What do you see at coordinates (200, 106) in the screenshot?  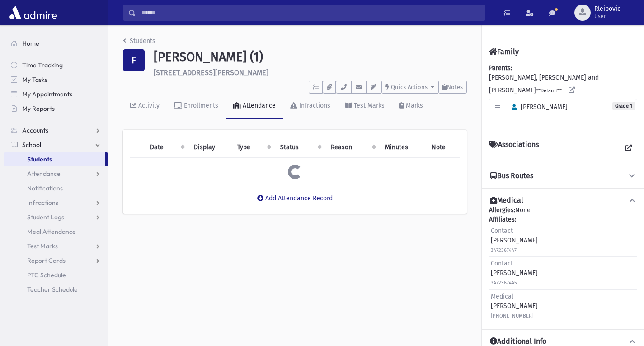 I see `div: Enrollments` at bounding box center [200, 106].